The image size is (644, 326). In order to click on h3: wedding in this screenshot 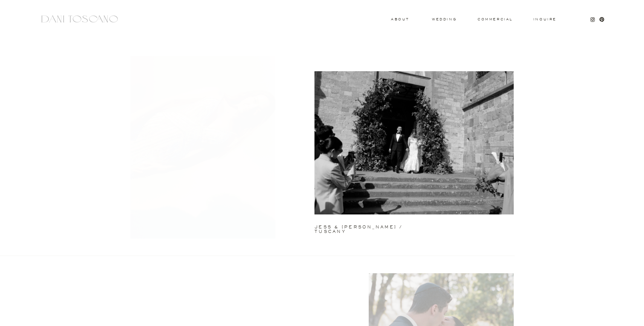, I will do `click(444, 19)`.